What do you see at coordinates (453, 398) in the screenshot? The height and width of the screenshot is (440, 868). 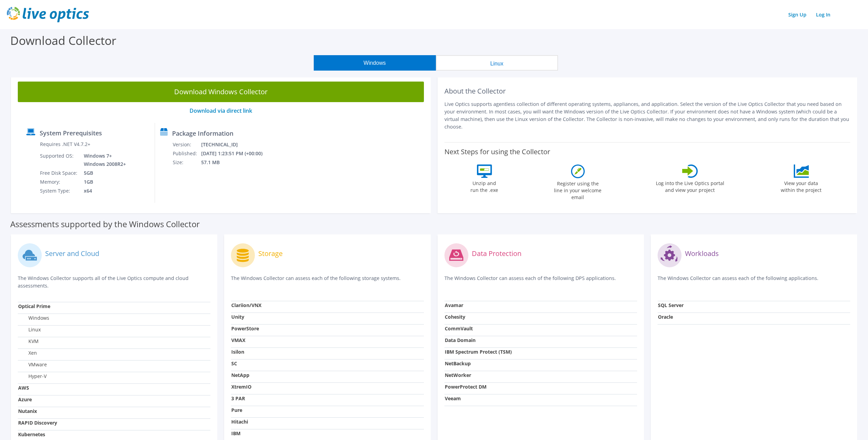 I see `strong: Veeam` at bounding box center [453, 398].